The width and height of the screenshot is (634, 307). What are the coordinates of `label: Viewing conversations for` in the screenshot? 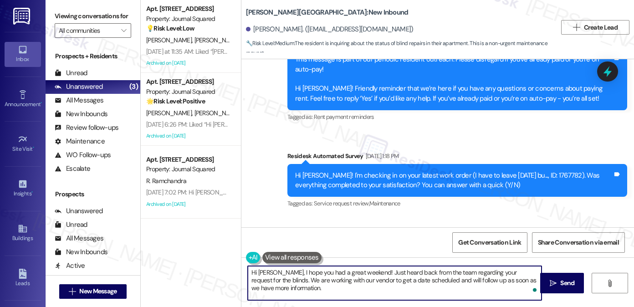 It's located at (93, 16).